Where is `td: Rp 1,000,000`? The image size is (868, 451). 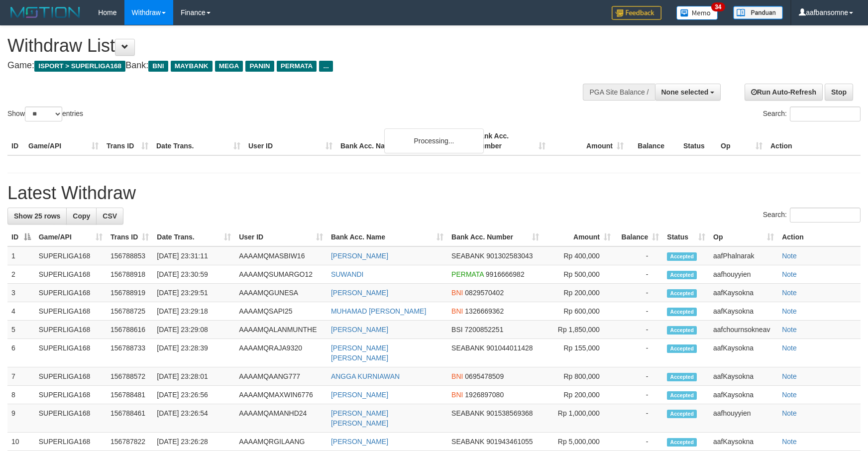
td: Rp 1,000,000 is located at coordinates (579, 419).